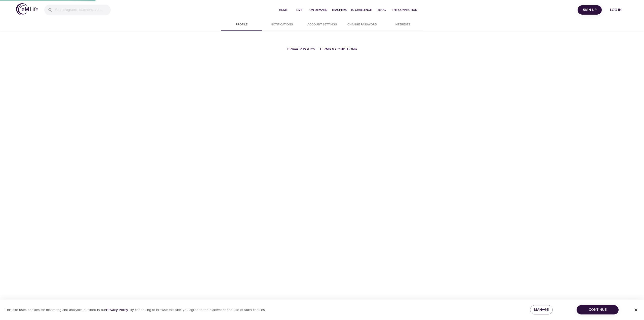 Image resolution: width=644 pixels, height=320 pixels. Describe the element at coordinates (322, 49) in the screenshot. I see `nav: breadcrumb` at that location.